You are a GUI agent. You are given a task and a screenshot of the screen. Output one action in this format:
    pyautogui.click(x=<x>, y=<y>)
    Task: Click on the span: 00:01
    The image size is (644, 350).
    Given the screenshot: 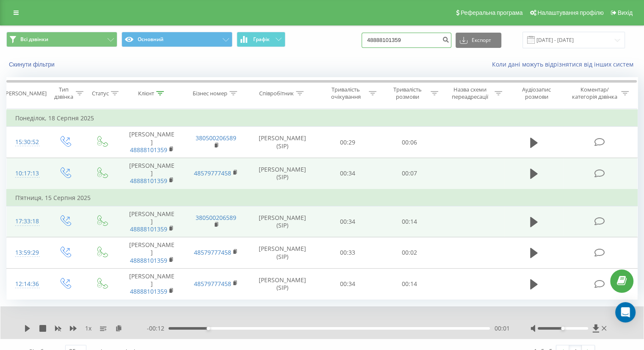 What is the action you would take?
    pyautogui.click(x=502, y=329)
    